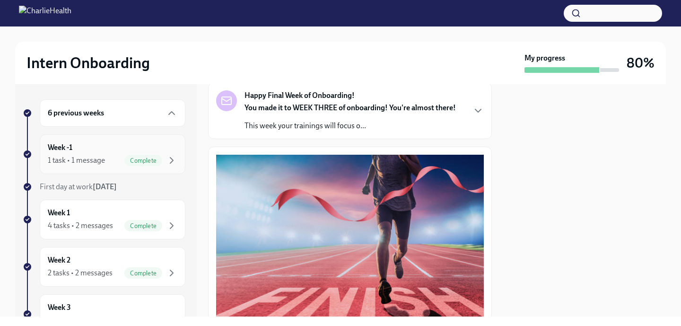 This screenshot has width=681, height=326. I want to click on div: 4 tasks • 1 message, so click(79, 320).